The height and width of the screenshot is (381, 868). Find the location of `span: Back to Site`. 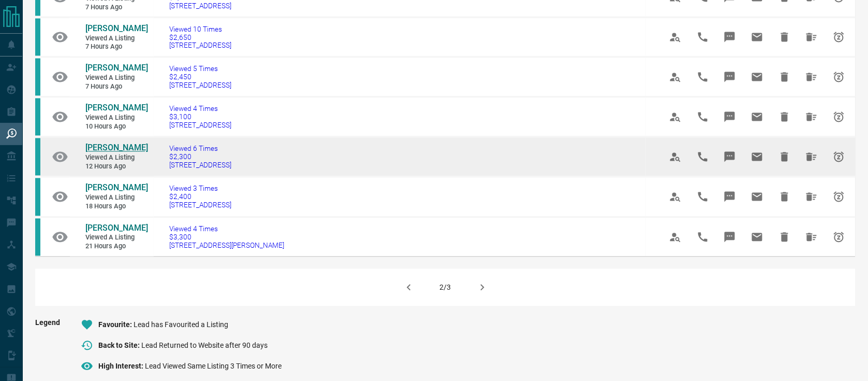

span: Back to Site is located at coordinates (120, 345).